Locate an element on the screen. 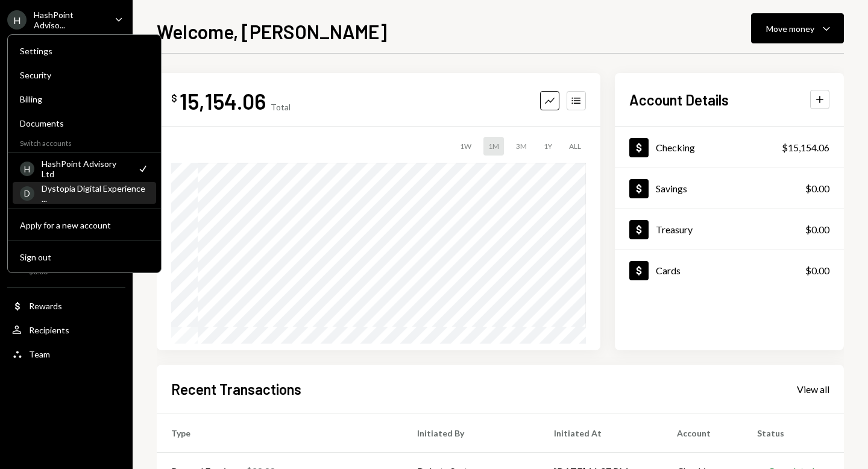  div: 3M is located at coordinates (522, 146).